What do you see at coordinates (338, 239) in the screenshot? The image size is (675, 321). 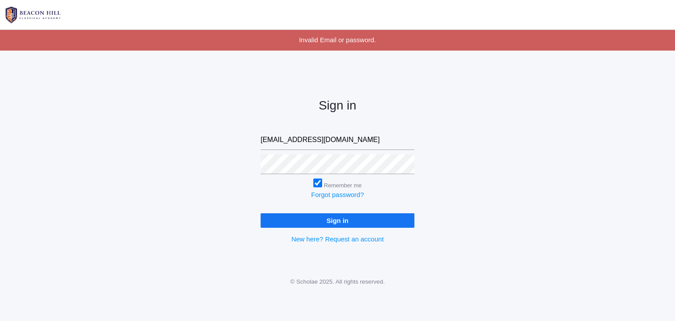 I see `a: New here? Request an account` at bounding box center [338, 239].